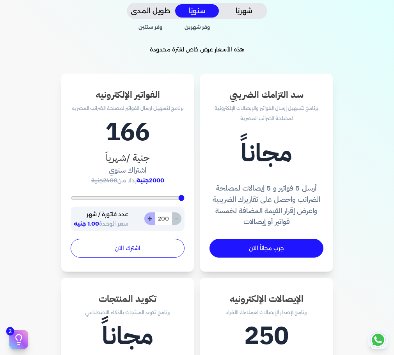 This screenshot has height=355, width=394. I want to click on span: 2, so click(10, 331).